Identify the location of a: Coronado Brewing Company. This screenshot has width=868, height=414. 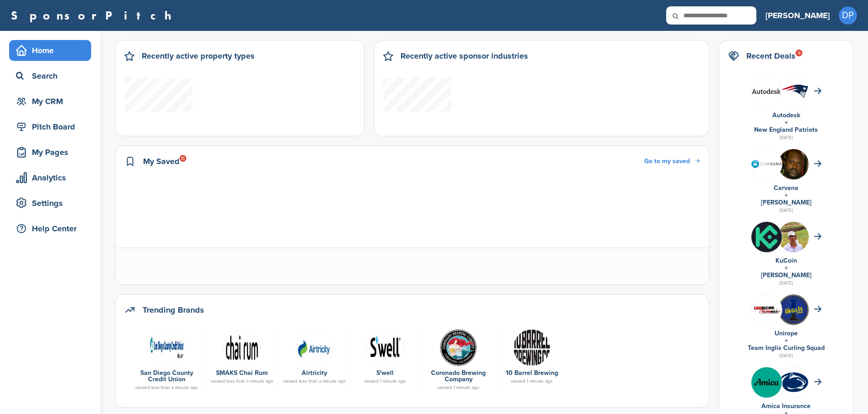
(458, 376).